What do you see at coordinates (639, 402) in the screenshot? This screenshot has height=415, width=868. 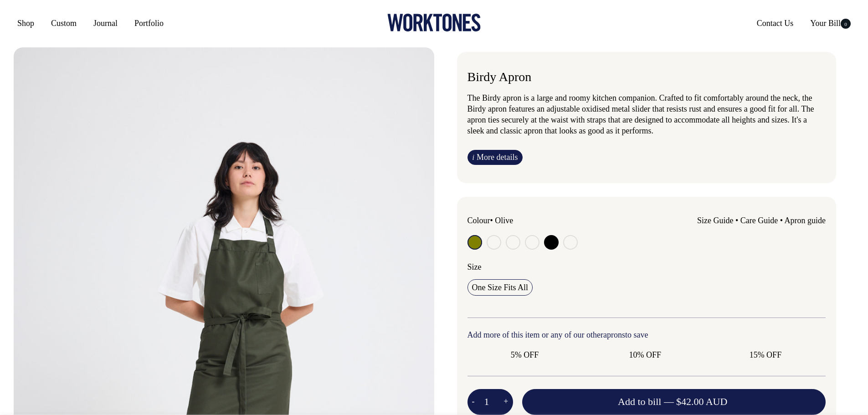 I see `span: Add to bill` at bounding box center [639, 402].